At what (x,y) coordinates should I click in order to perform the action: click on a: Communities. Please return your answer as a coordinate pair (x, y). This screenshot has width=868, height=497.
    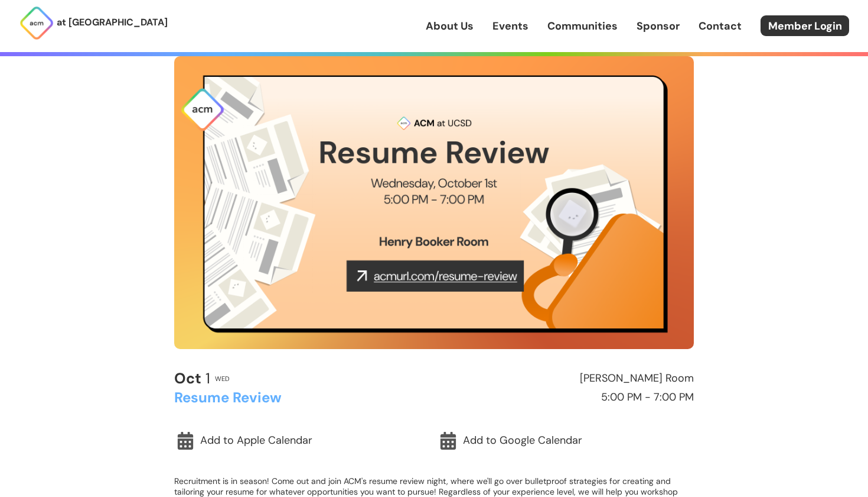
    Looking at the image, I should click on (583, 26).